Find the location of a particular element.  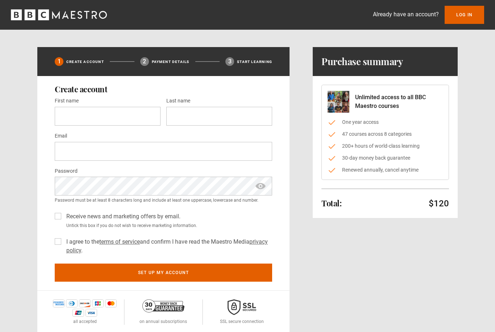

label: I agree to the and confirm I have read the Maestro Media . is located at coordinates (168, 246).